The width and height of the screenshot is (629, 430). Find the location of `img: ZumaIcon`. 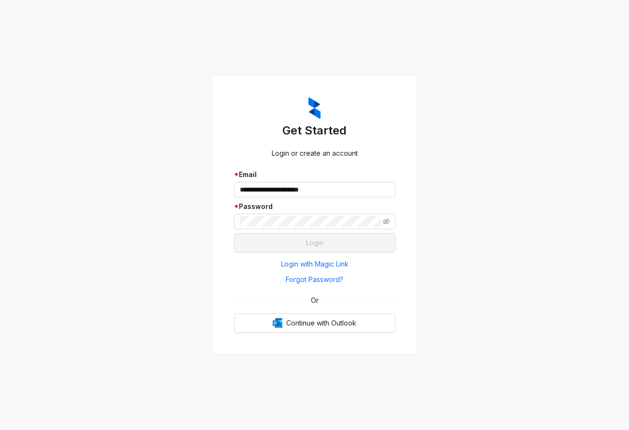

img: ZumaIcon is located at coordinates (314, 108).